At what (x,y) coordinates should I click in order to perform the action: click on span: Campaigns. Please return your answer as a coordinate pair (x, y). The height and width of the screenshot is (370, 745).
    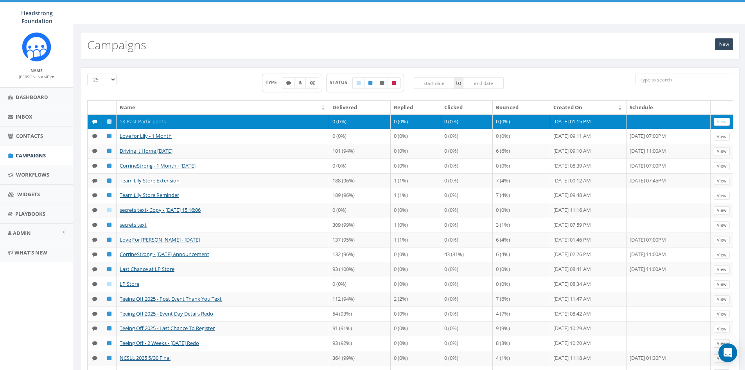
    Looking at the image, I should click on (31, 155).